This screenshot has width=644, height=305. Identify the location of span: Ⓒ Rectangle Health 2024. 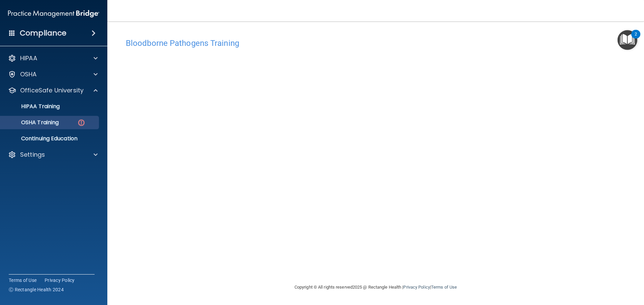
(36, 290).